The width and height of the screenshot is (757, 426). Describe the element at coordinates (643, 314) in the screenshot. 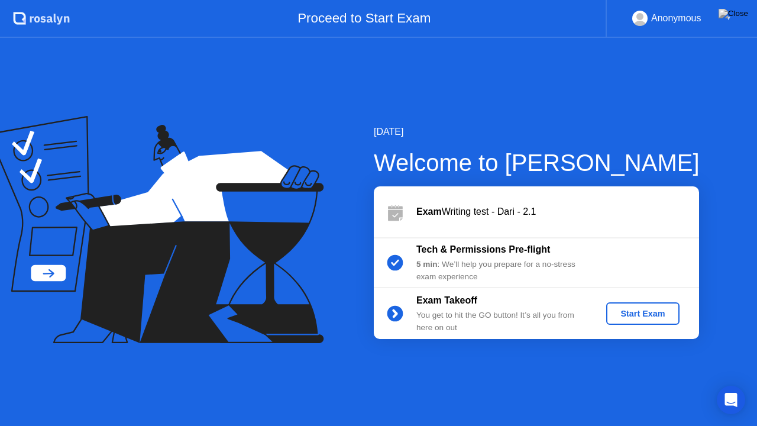

I see `button: Start Exam` at that location.